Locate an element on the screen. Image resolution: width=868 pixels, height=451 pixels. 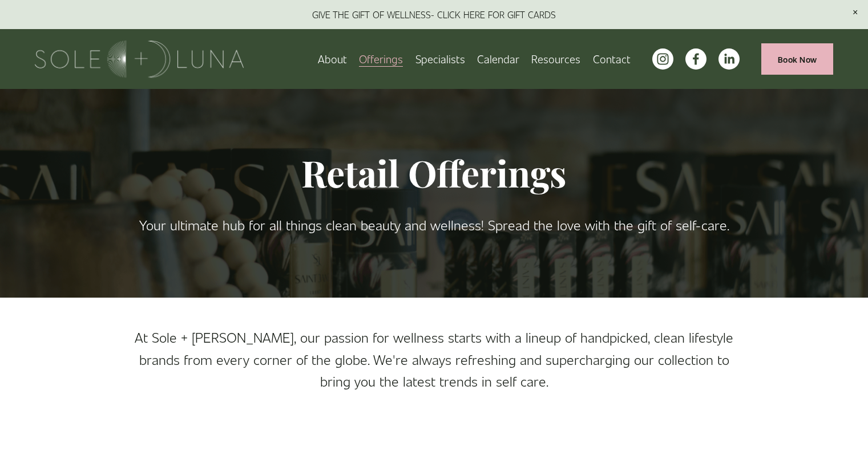
a: Contact is located at coordinates (612, 58).